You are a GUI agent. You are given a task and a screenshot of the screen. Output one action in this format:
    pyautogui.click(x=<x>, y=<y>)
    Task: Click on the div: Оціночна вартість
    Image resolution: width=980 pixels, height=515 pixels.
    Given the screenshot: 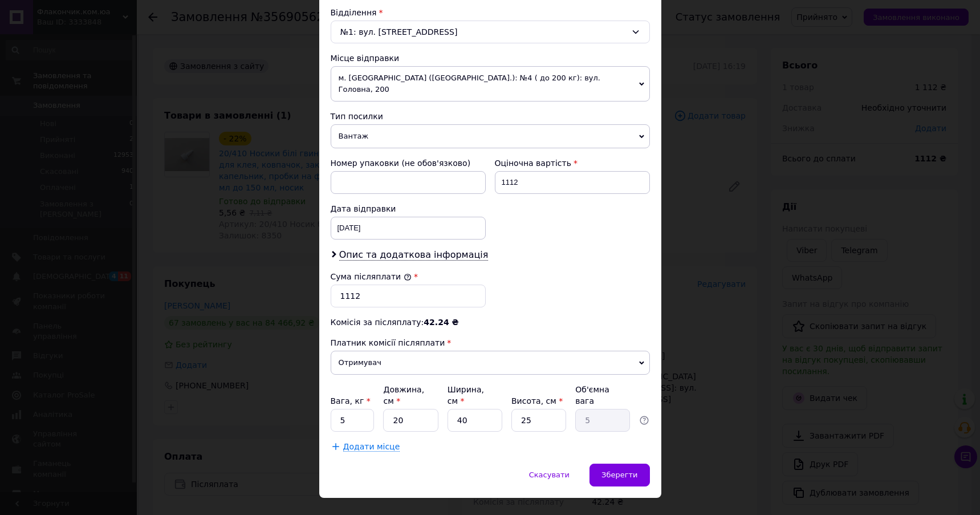 What is the action you would take?
    pyautogui.click(x=572, y=163)
    